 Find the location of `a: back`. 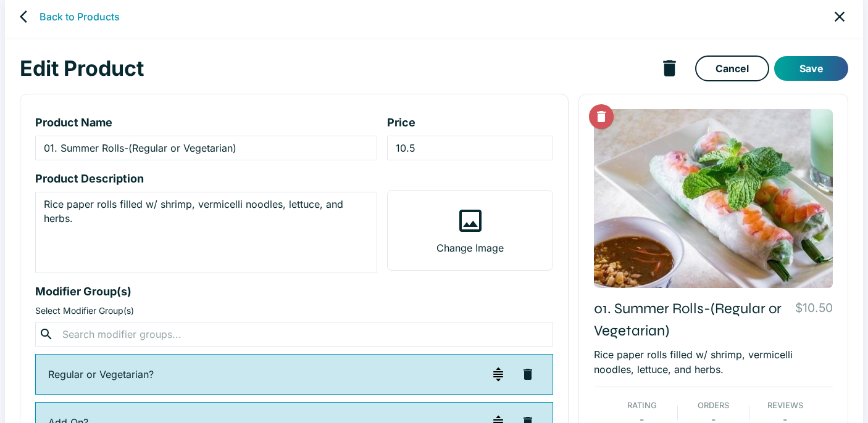

a: back is located at coordinates (27, 17).